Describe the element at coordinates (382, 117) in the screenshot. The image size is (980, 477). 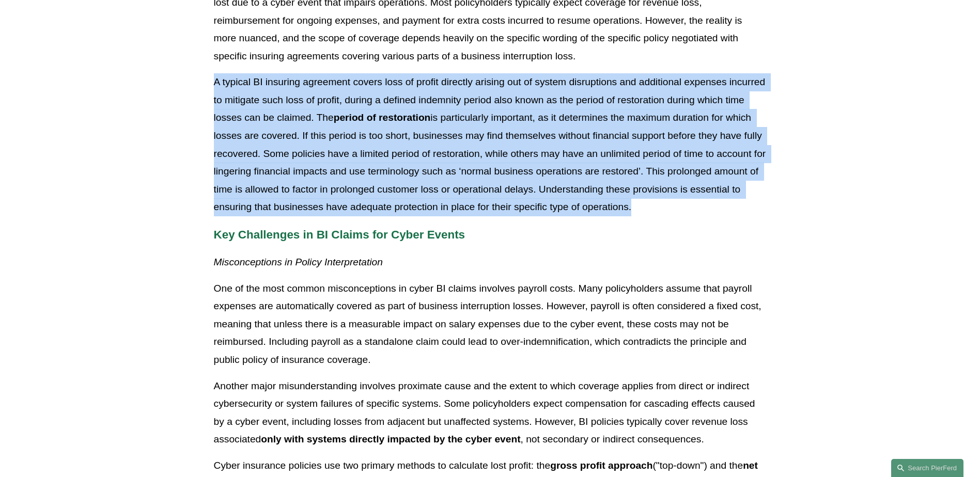
I see `strong: period of restoration` at that location.